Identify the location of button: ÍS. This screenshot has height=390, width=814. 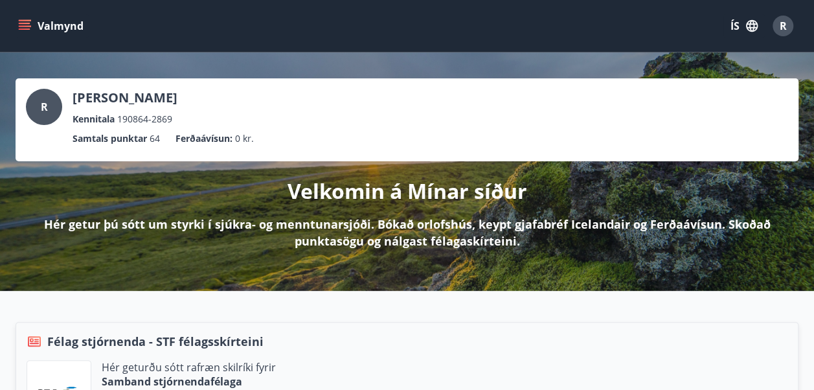
(744, 26).